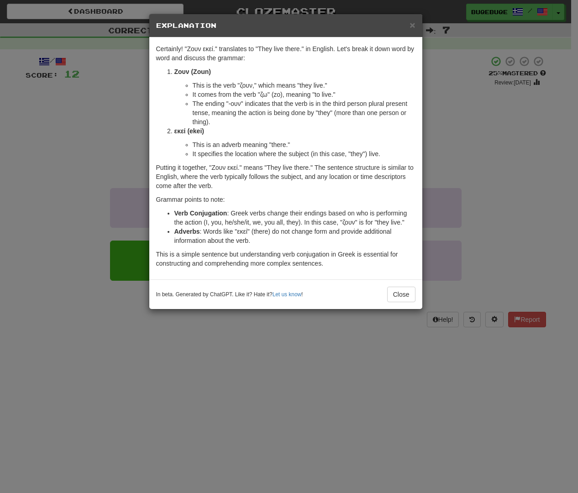  Describe the element at coordinates (286, 199) in the screenshot. I see `p: Grammar points to note:` at that location.